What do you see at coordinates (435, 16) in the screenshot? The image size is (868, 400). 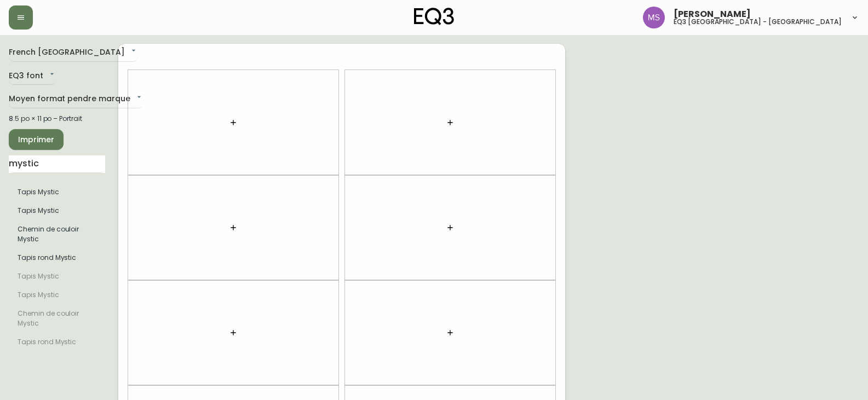 I see `img: logo` at bounding box center [435, 16].